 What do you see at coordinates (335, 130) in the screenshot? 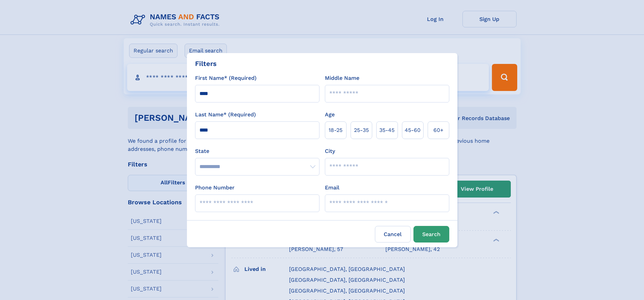
I see `span: 18‑25` at bounding box center [335, 130].